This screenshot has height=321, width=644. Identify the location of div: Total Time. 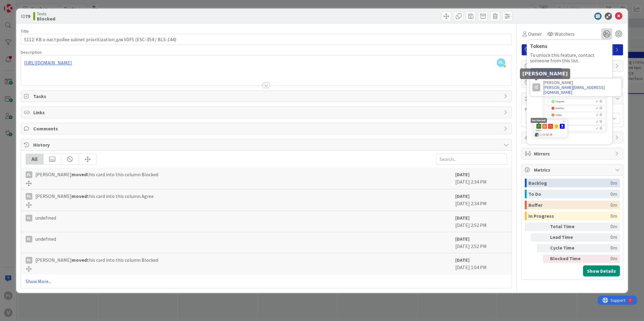
(567, 226).